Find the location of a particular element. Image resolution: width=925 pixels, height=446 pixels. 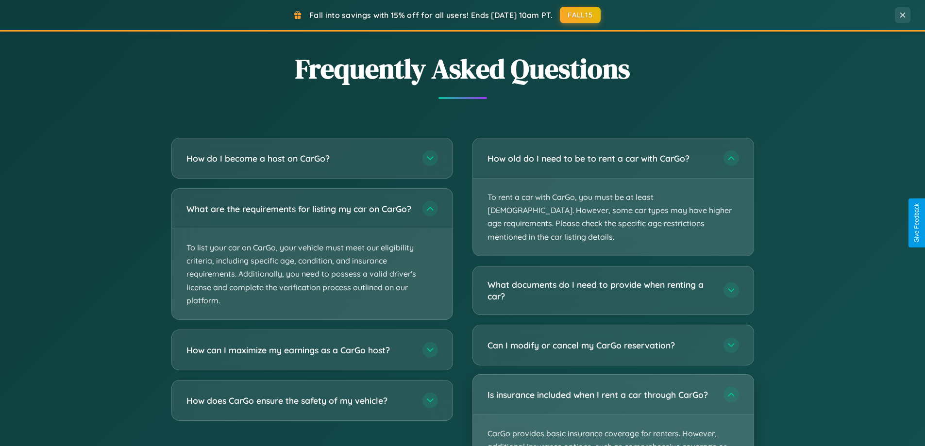

h3: How old do I need to be to rent a car with CarGo? is located at coordinates (600, 158).